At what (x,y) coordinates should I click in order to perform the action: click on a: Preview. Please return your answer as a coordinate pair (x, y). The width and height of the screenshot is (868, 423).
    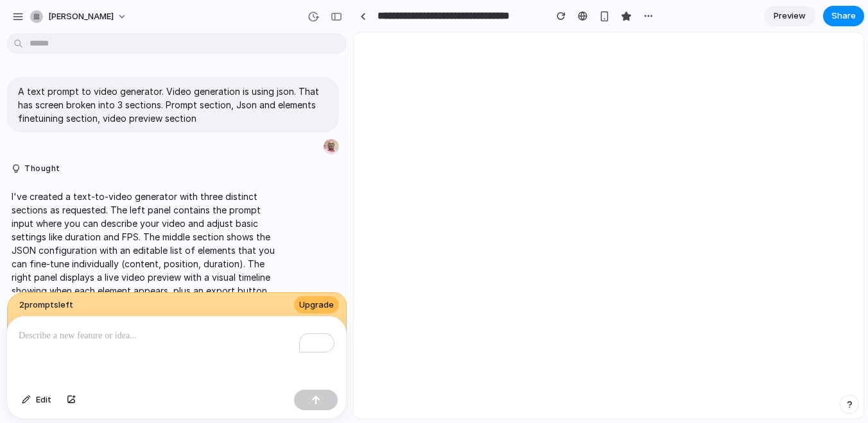
    Looking at the image, I should click on (790, 16).